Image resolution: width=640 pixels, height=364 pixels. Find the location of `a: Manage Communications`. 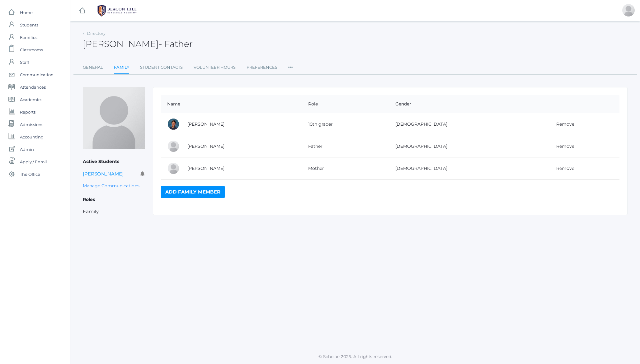

a: Manage Communications is located at coordinates (111, 186).